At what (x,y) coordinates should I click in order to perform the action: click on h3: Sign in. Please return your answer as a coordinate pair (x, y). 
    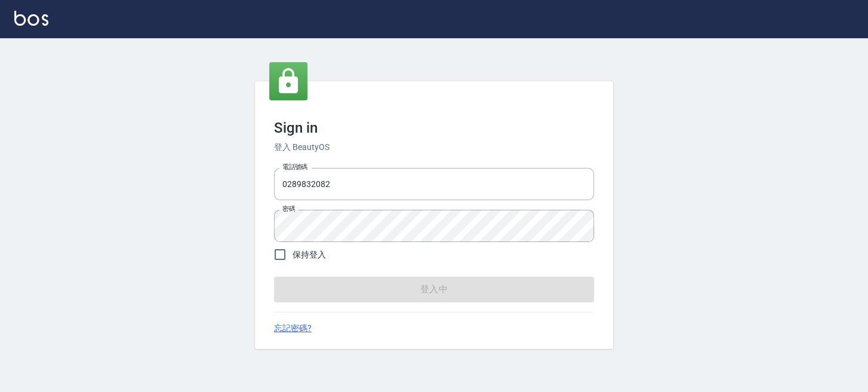
    Looking at the image, I should click on (434, 128).